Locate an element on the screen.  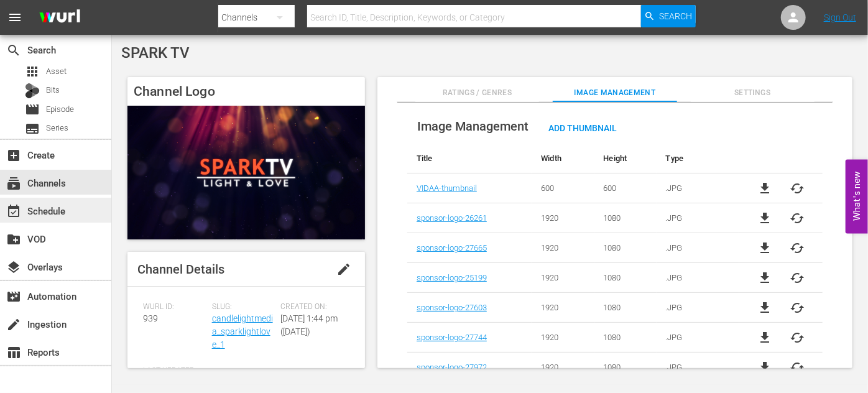
a: sponsor-logo-25199 is located at coordinates (451, 277).